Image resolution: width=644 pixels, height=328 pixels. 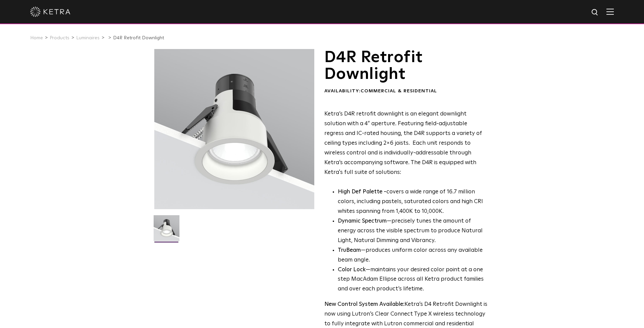 I want to click on a: Home, so click(x=37, y=38).